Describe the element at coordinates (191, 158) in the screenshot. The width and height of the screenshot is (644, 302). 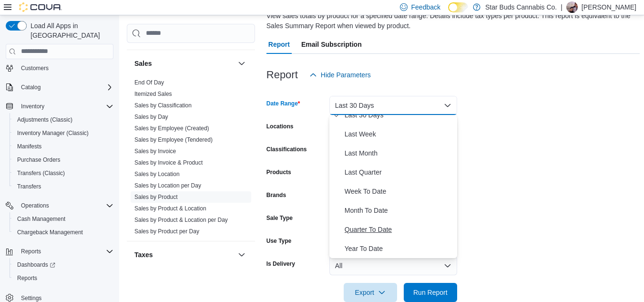
I see `div: Sales` at that location.